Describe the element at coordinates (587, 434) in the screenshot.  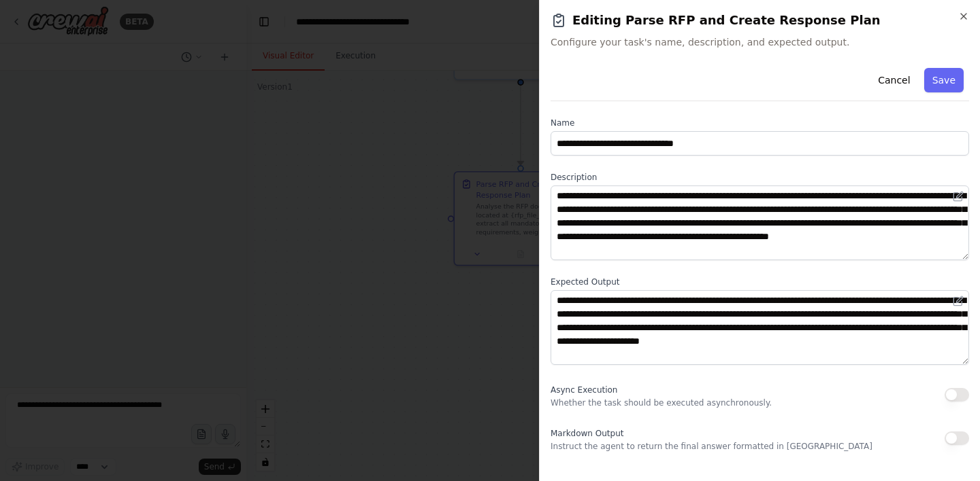
I see `span: Markdown Output` at that location.